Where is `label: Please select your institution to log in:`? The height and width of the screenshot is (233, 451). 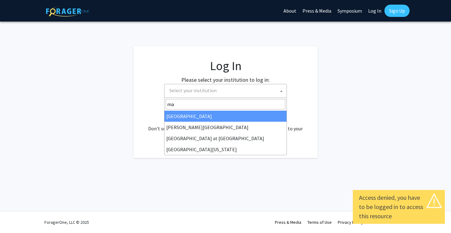
label: Please select your institution to log in: is located at coordinates (226, 79).